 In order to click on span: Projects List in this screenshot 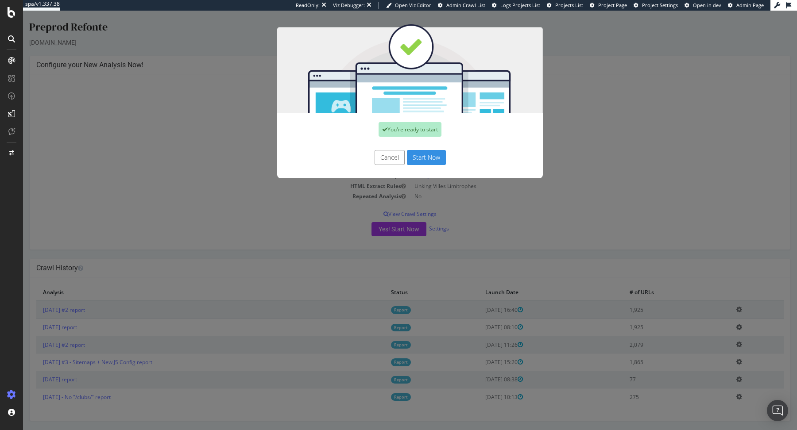, I will do `click(569, 5)`.